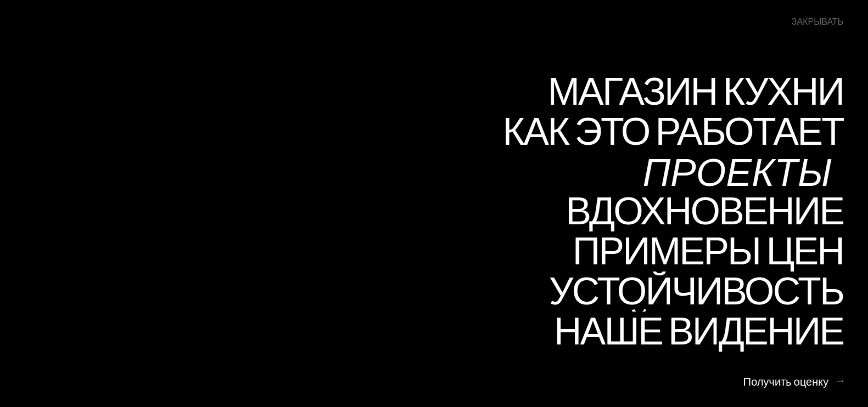  I want to click on a: Примеры ценПримеры цен, so click(694, 251).